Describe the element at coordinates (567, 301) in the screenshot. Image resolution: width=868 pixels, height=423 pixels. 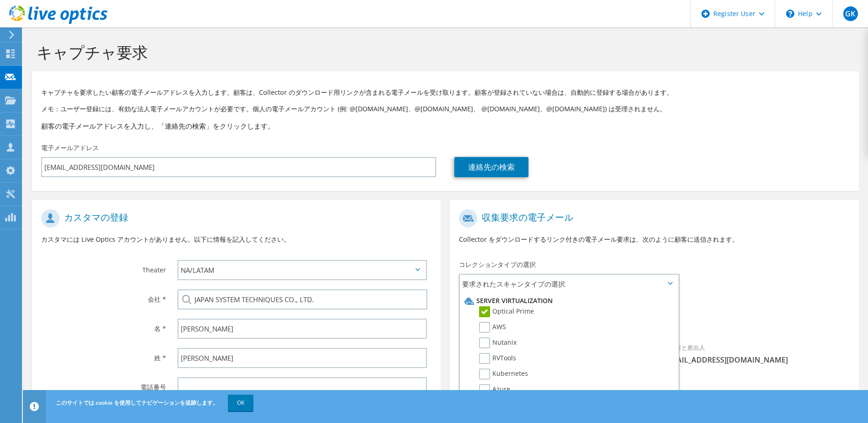
I see `li: Server Virtualization` at that location.